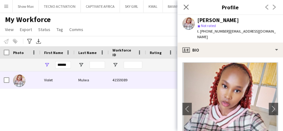  What do you see at coordinates (153, 6) in the screenshot?
I see `button: KWAL` at bounding box center [153, 6].